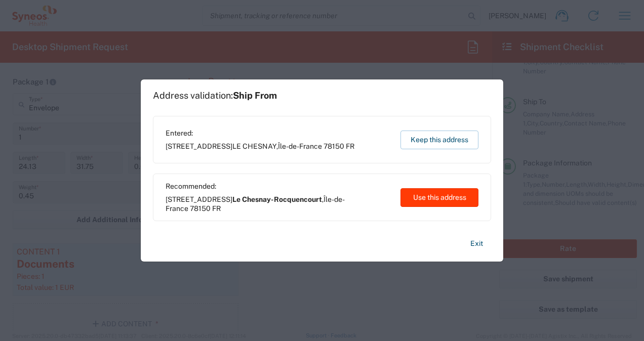  What do you see at coordinates (215, 96) in the screenshot?
I see `h1: Address validation:` at bounding box center [215, 96].